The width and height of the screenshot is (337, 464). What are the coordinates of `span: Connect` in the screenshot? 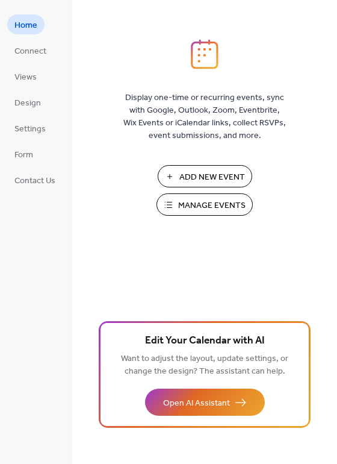 It's located at (30, 51).